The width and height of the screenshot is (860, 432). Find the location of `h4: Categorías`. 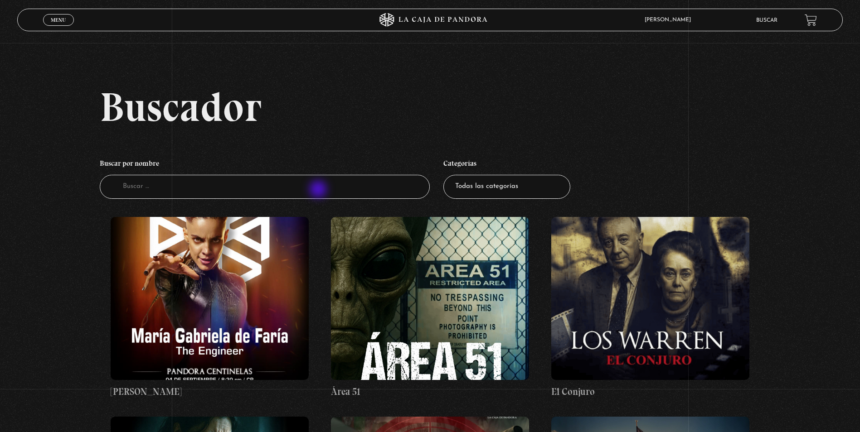

h4: Categorías is located at coordinates (507, 165).